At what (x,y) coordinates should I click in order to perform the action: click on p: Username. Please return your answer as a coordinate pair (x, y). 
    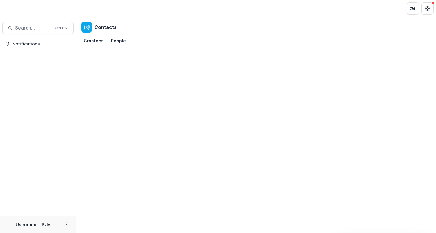
    Looking at the image, I should click on (27, 225).